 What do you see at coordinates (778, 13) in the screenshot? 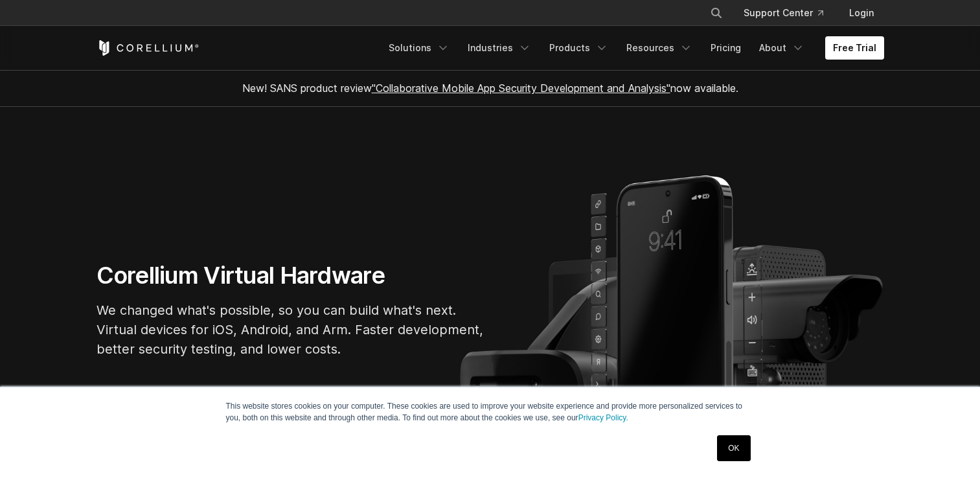
I see `font: Support Center` at bounding box center [778, 13].